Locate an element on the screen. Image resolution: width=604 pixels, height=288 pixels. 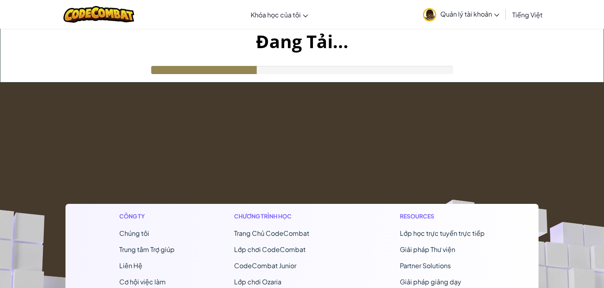
h1: Chương trình học is located at coordinates (287, 216).